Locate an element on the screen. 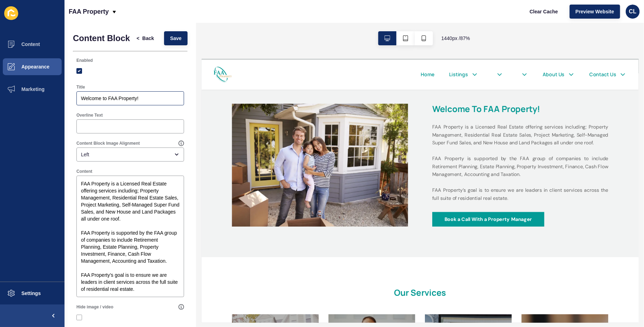 This screenshot has height=327, width=644. label: Title is located at coordinates (81, 87).